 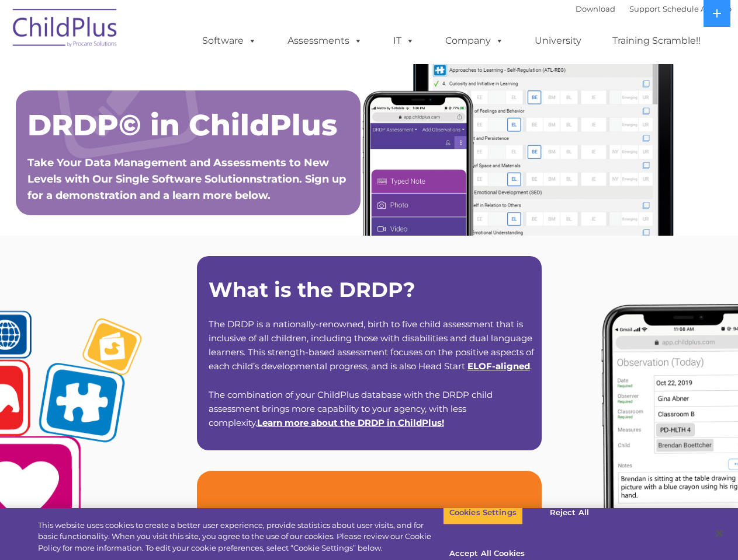 I want to click on span: The DRDP is a nationally-renowned, birth to five child assessment that is inclusive of all childr..., so click(x=371, y=345).